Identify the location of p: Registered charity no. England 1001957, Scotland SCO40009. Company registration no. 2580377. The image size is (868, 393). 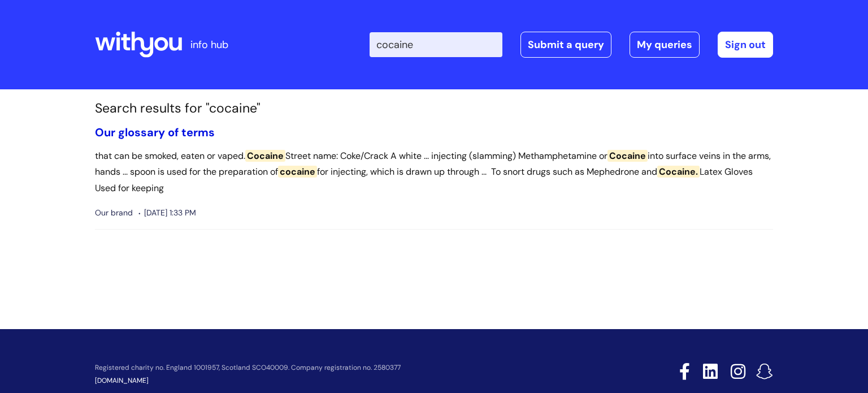
(347, 368).